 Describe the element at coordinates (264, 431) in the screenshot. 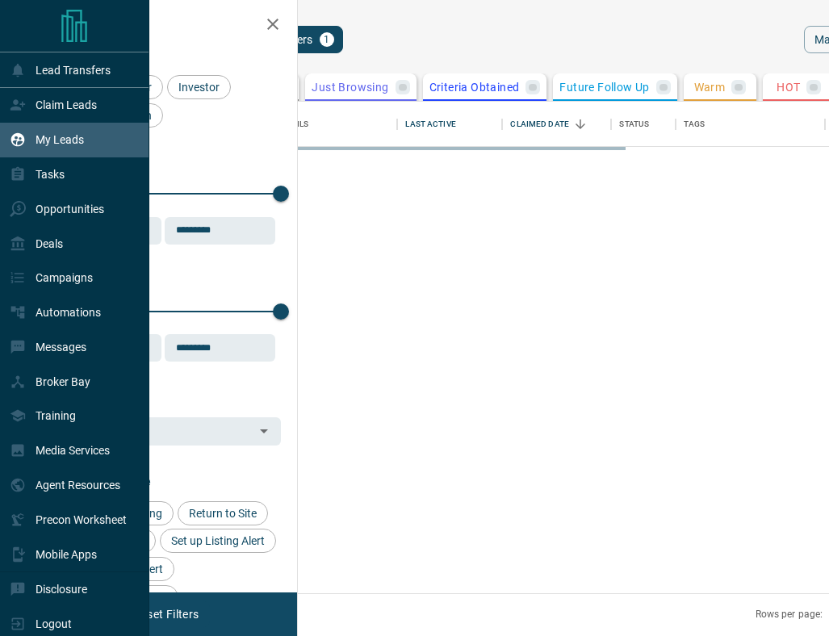

I see `button: Open` at that location.